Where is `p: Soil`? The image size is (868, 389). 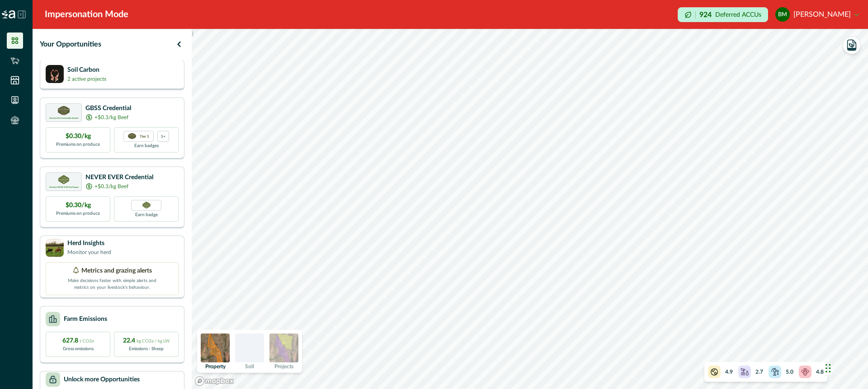
p: Soil is located at coordinates (250, 367).